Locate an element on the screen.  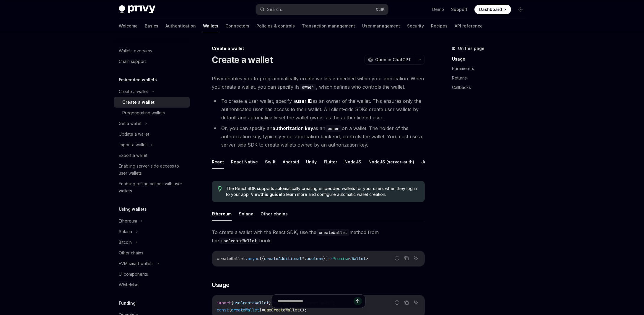
h5: Funding is located at coordinates (127, 303).